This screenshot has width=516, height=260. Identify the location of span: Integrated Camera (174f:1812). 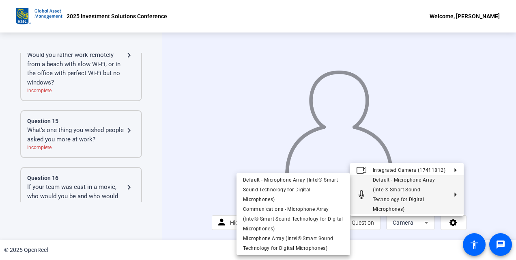
(409, 170).